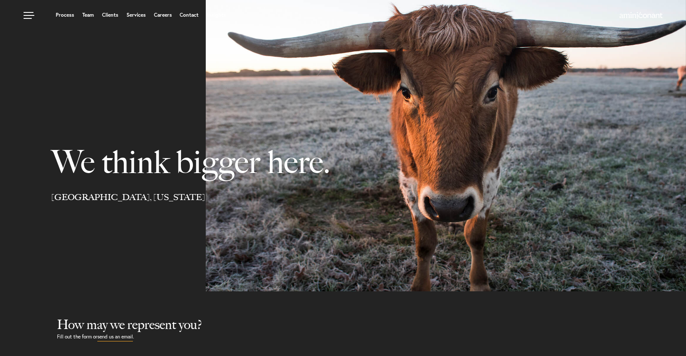 This screenshot has width=686, height=356. What do you see at coordinates (88, 15) in the screenshot?
I see `a: Team` at bounding box center [88, 15].